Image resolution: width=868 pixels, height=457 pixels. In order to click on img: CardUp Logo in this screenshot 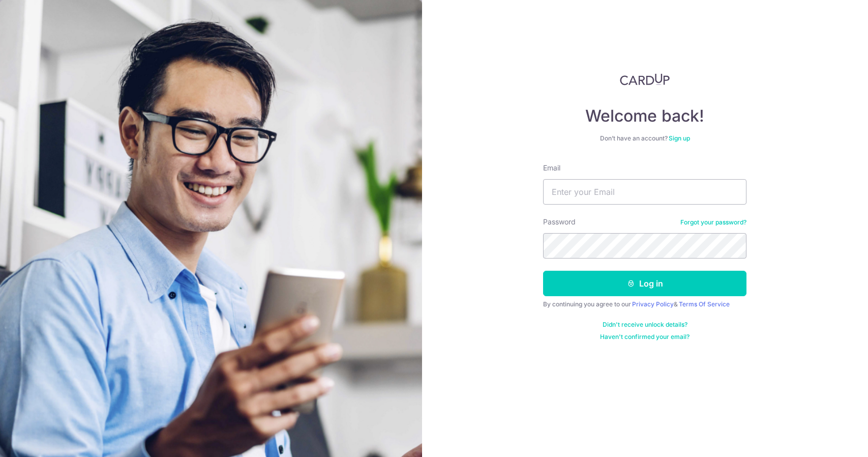, I will do `click(645, 80)`.